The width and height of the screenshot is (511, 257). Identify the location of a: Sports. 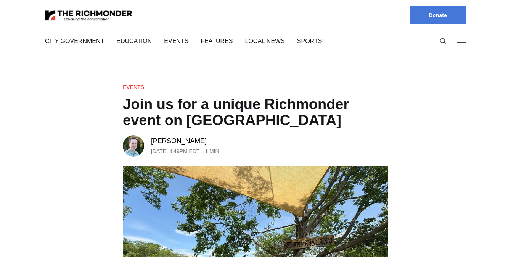
(300, 41).